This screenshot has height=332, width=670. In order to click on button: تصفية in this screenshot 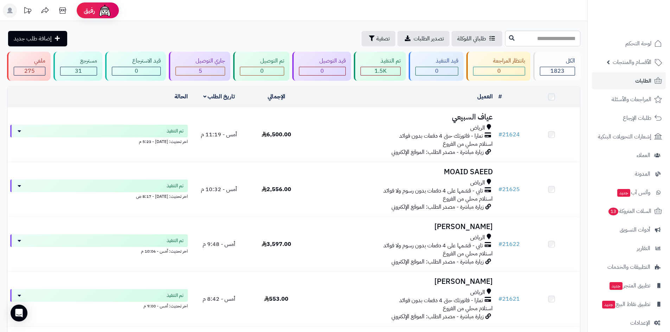, I will do `click(378, 39)`.